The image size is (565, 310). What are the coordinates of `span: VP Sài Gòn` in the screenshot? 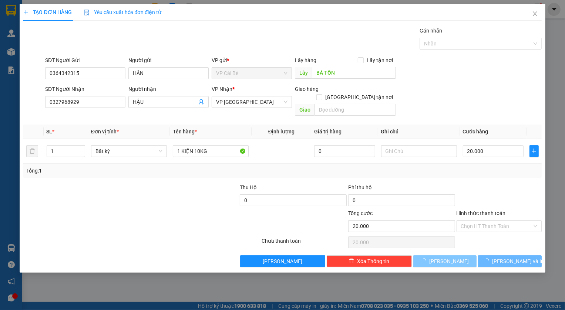 It's located at (252, 102).